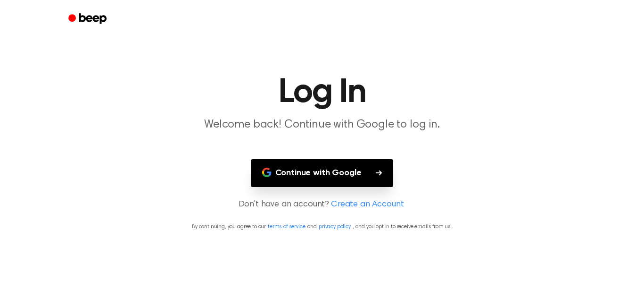 The image size is (644, 299). Describe the element at coordinates (286, 226) in the screenshot. I see `a: terms of service` at that location.